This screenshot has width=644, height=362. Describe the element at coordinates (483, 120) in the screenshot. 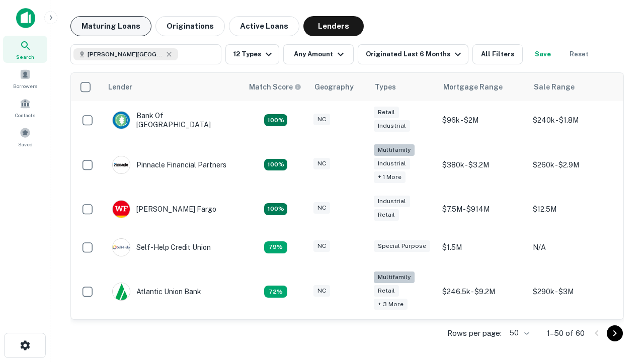

I see `td: $96k - $2M` at that location.